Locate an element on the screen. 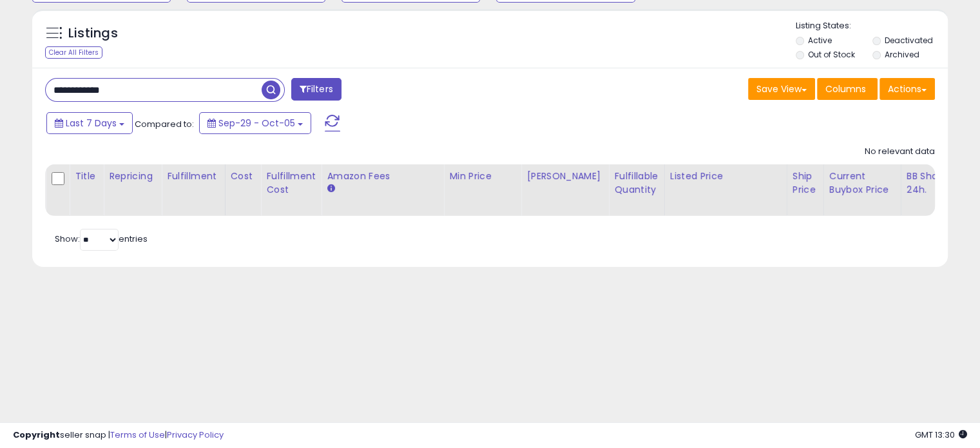  span: Show: entries is located at coordinates (101, 238).